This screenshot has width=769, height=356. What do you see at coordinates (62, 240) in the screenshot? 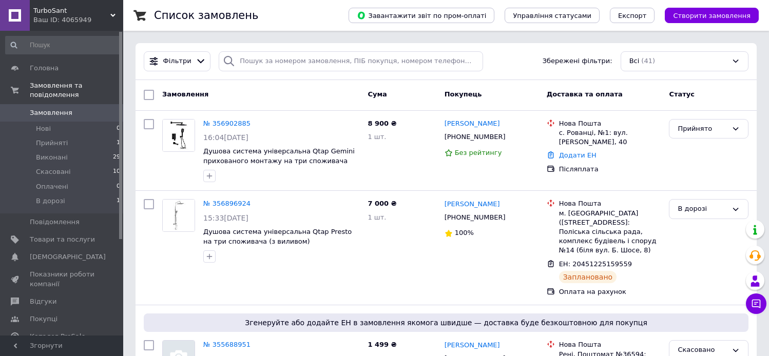
I see `span: Товари та послуги` at bounding box center [62, 240].